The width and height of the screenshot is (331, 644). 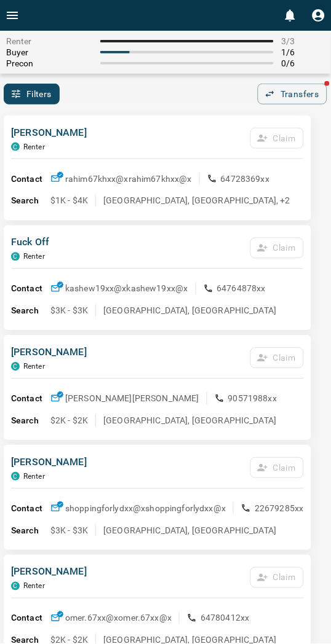 I want to click on p: shoppingforlydxx@x shoppingforlydxx@x, so click(x=145, y=509).